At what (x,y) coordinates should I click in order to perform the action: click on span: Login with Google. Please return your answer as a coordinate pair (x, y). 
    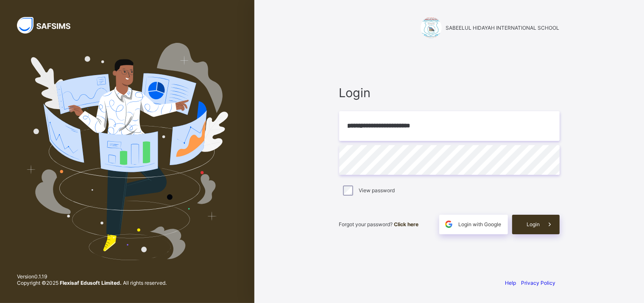
    Looking at the image, I should click on (480, 224).